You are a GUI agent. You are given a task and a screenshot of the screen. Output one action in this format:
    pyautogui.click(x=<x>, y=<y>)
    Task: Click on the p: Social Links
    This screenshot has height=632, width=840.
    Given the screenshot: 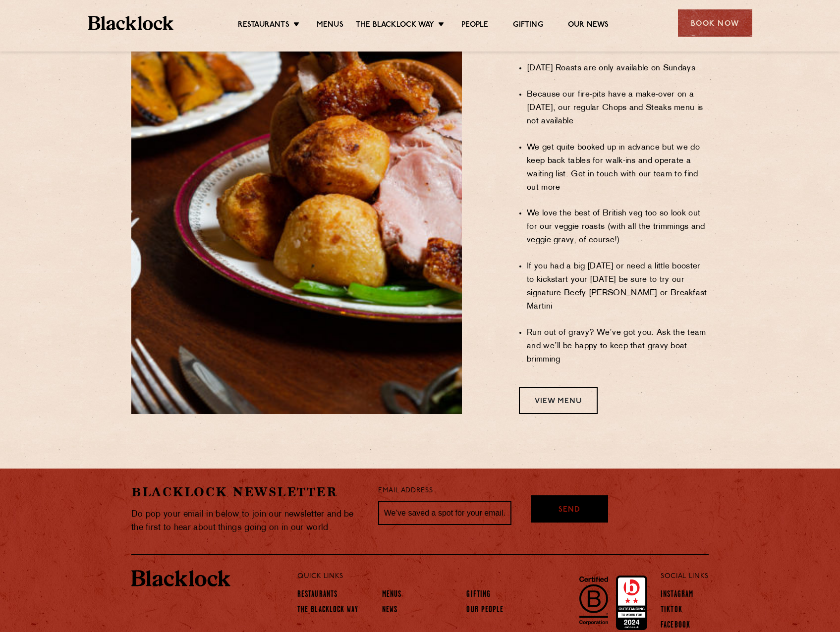 What is the action you would take?
    pyautogui.click(x=685, y=577)
    